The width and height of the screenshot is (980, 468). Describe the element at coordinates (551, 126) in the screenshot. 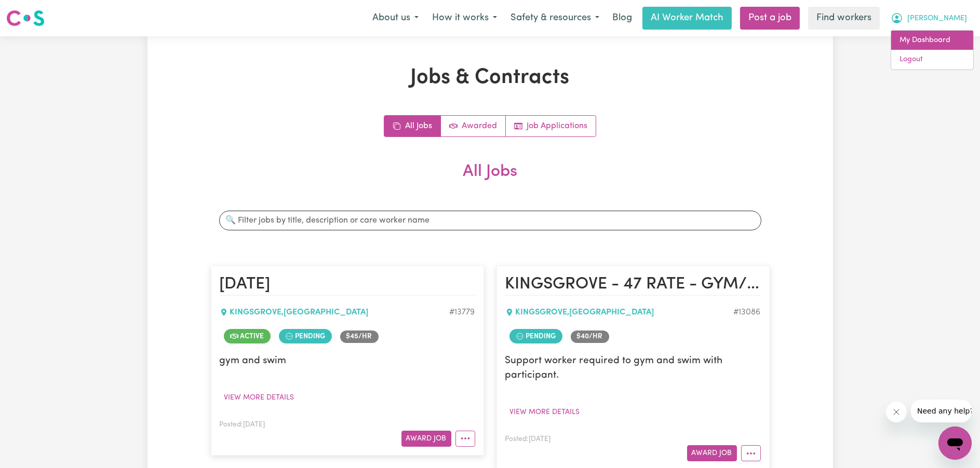

I see `a: Job applications` at that location.